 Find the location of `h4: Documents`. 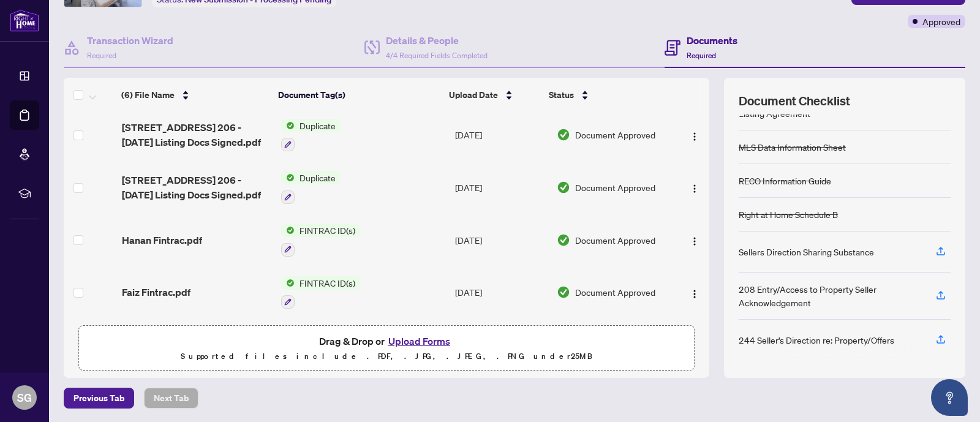

h4: Documents is located at coordinates (712, 40).